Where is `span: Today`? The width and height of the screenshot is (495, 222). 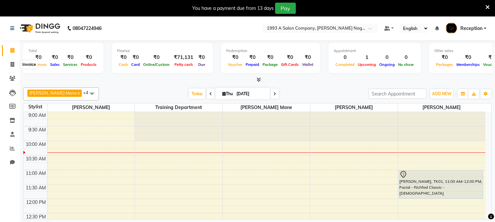 span: Today is located at coordinates (197, 94).